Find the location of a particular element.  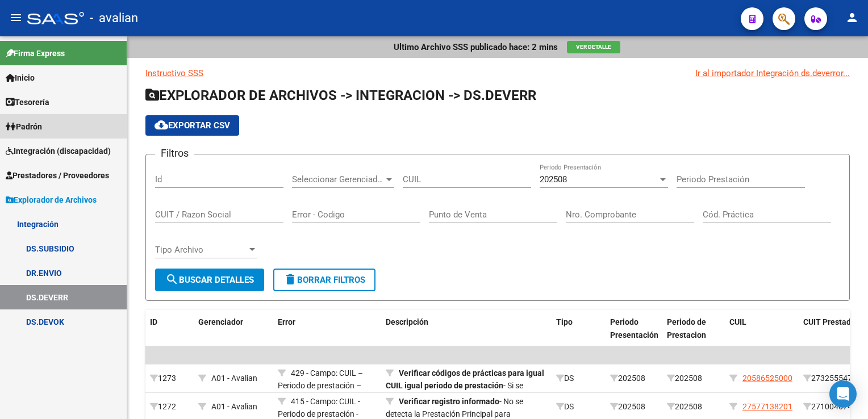

span: - avalian is located at coordinates (114, 18).